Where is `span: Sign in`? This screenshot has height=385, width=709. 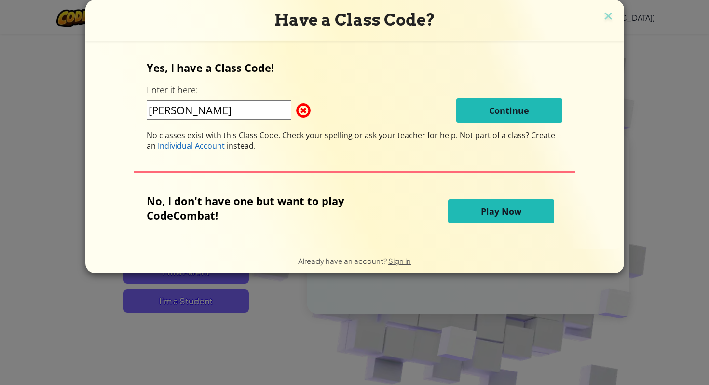
span: Sign in is located at coordinates (399, 260).